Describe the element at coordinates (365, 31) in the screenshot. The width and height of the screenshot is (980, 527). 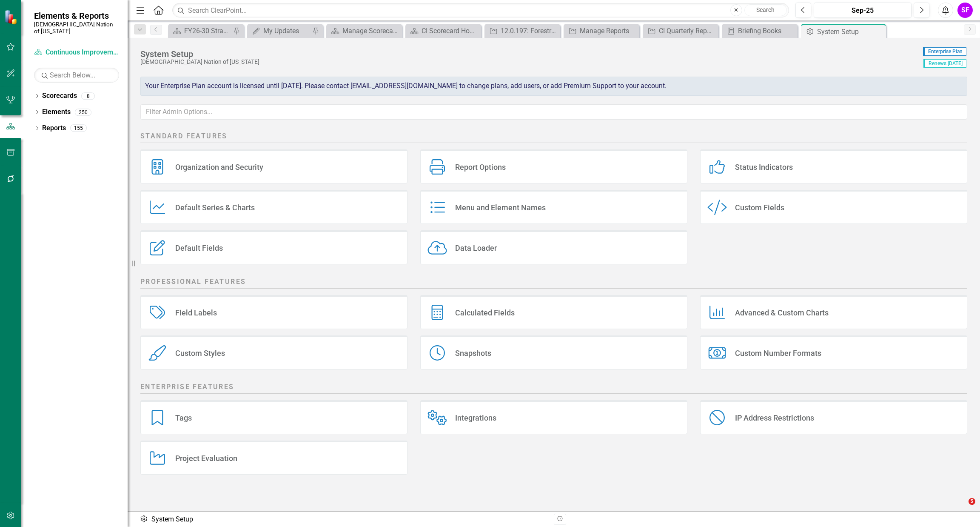
I see `a: Manage Scorecards` at that location.